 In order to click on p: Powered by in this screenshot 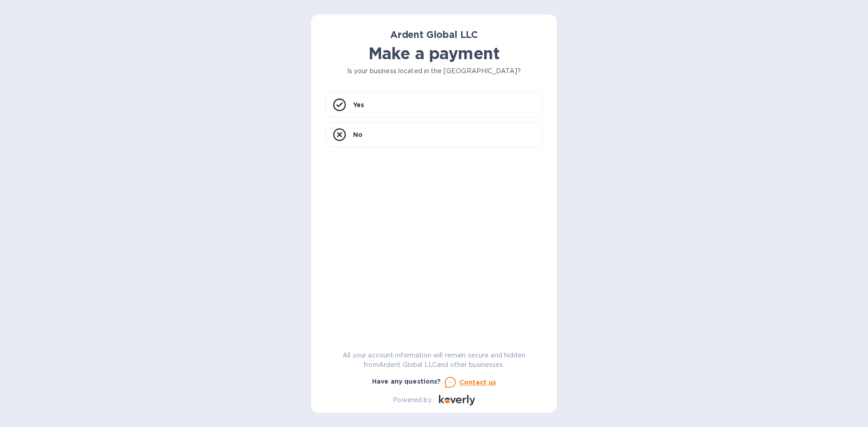, I will do `click(412, 400)`.